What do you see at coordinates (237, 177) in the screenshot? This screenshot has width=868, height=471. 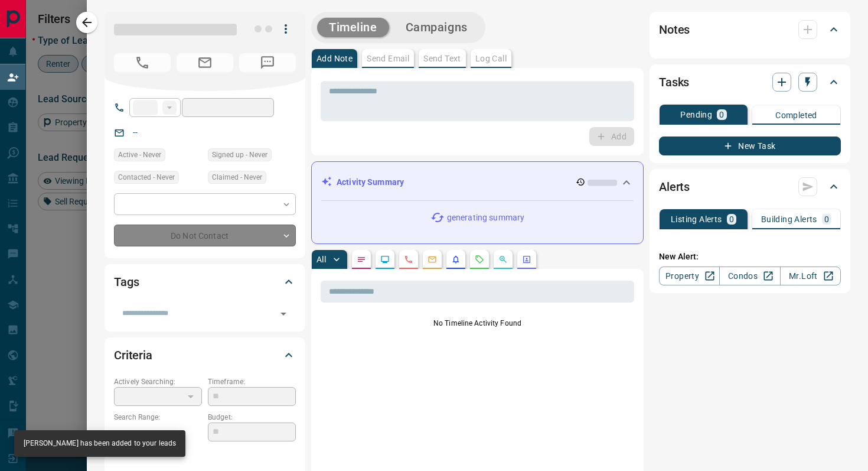 I see `span: Claimed - Never` at bounding box center [237, 177].